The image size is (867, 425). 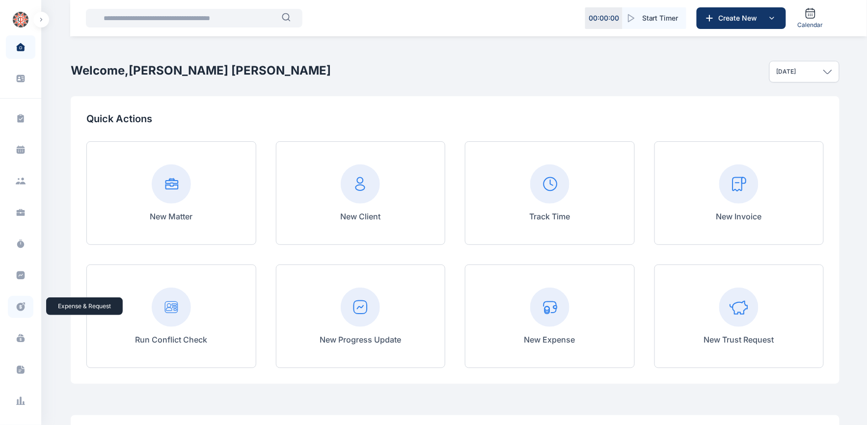 I want to click on p: New Client, so click(x=360, y=217).